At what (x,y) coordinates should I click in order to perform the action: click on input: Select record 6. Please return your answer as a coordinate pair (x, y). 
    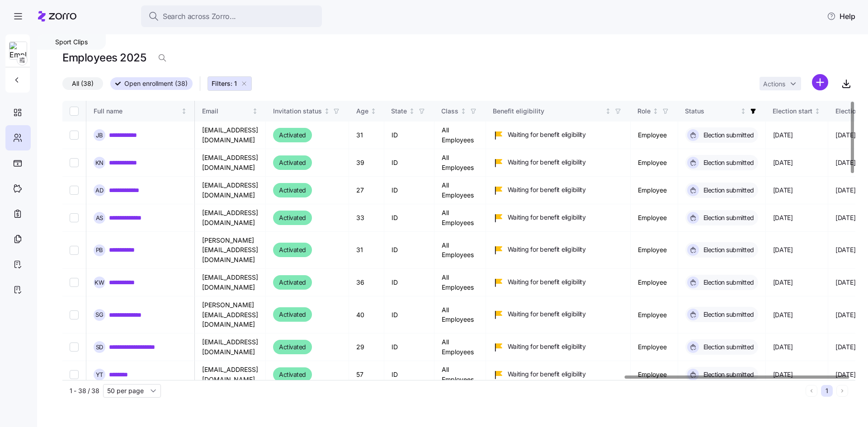
    Looking at the image, I should click on (74, 282).